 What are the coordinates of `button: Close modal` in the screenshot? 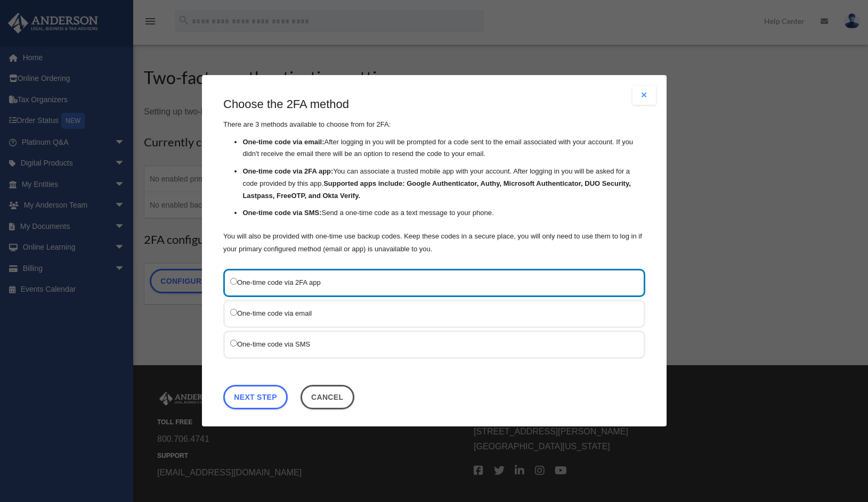 It's located at (644, 96).